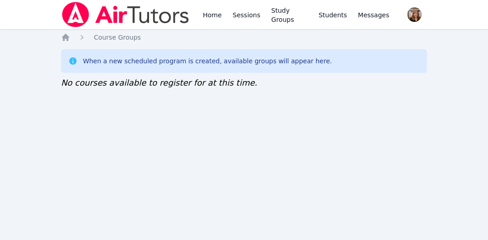  Describe the element at coordinates (207, 61) in the screenshot. I see `div: When a new scheduled program is created, available groups will appear here.` at that location.